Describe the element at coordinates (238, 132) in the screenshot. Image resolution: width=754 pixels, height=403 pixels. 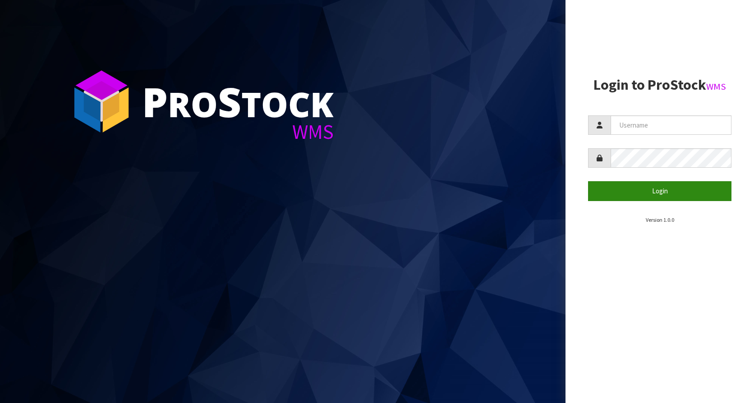
I see `div: WMS` at that location.